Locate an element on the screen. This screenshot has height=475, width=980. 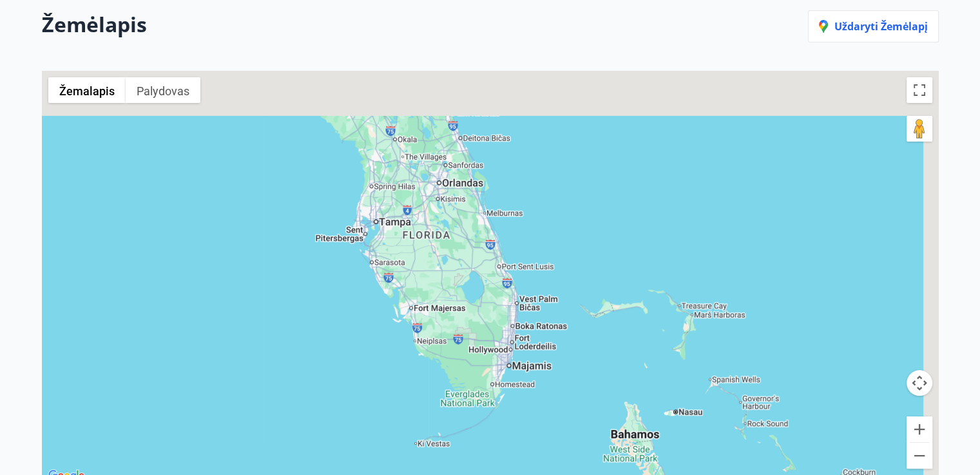
button: Rodyti gatvės žemę is located at coordinates (87, 90).